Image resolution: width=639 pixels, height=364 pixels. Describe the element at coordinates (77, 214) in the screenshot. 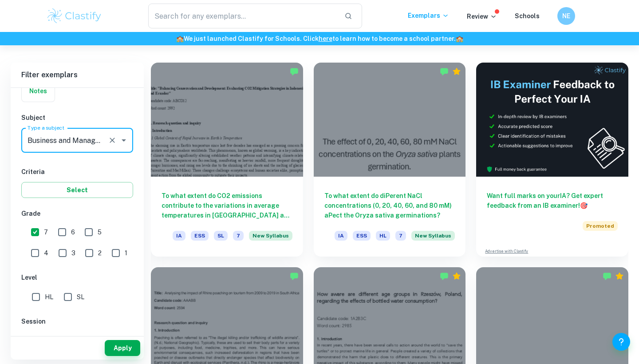

I see `h6: Grade` at that location.